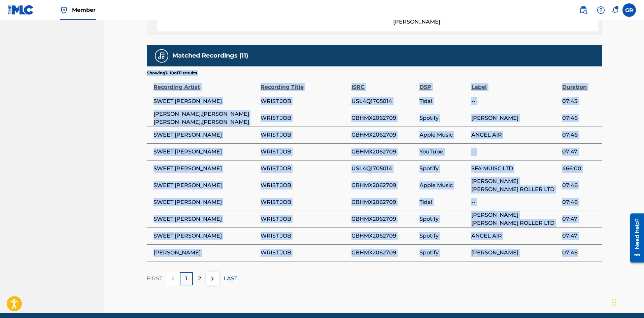 This screenshot has height=318, width=644. Describe the element at coordinates (444, 84) in the screenshot. I see `div: DSP` at that location.